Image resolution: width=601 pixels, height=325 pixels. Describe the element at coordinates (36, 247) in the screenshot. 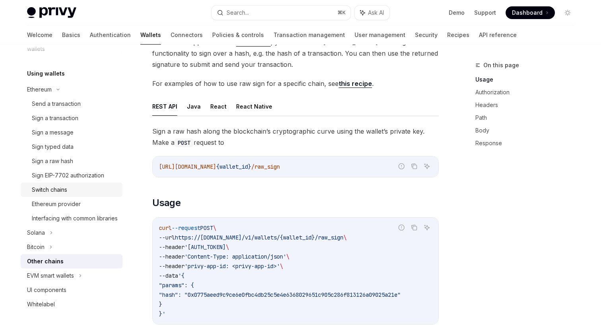

I see `div: Bitcoin` at that location.